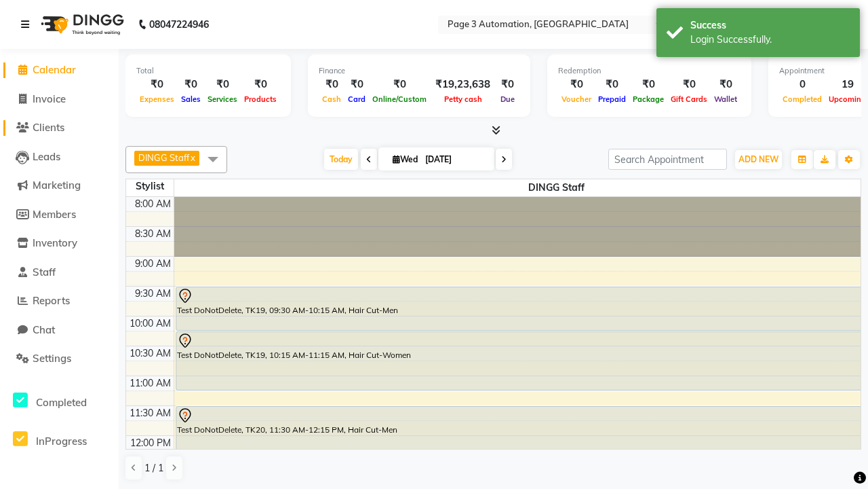 This screenshot has width=868, height=489. I want to click on span: Prepaid, so click(611, 99).